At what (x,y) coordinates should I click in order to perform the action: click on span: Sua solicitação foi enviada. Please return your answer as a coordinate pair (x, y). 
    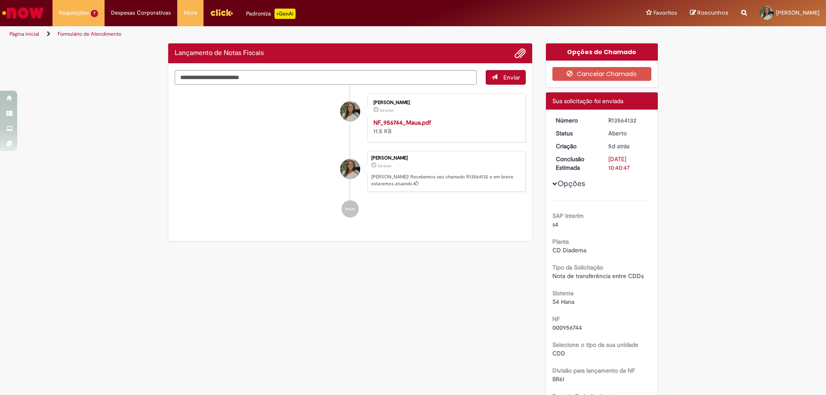
    Looking at the image, I should click on (588, 101).